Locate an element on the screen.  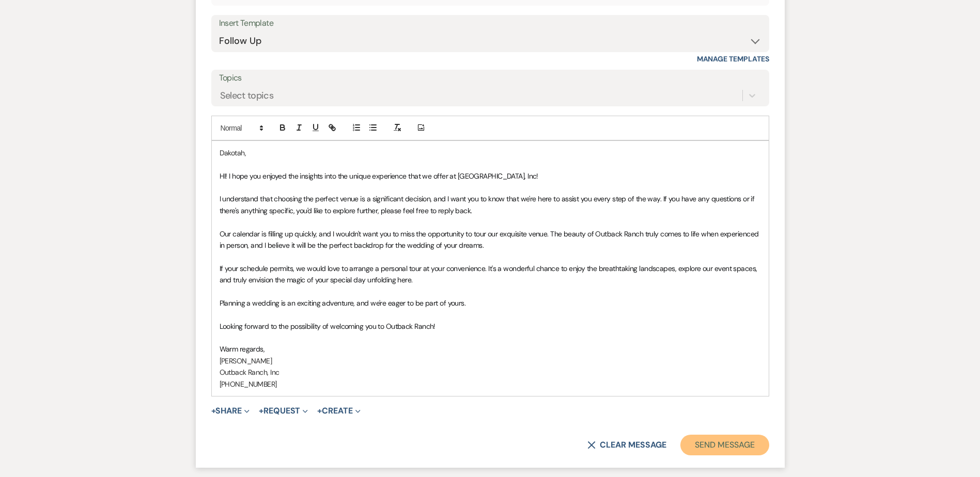
p: Dakotah, is located at coordinates (490, 153).